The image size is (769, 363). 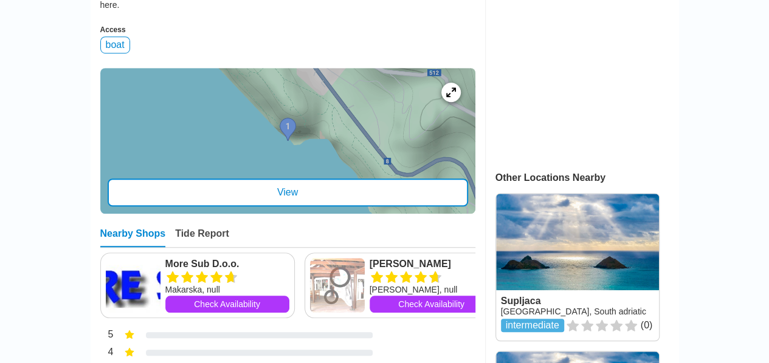 What do you see at coordinates (287, 141) in the screenshot?
I see `a: entry mapView` at bounding box center [287, 141].